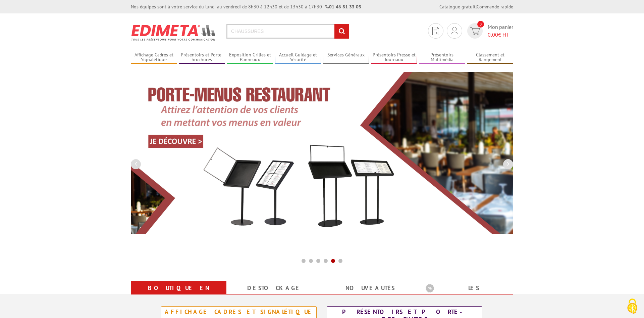 Image resolution: width=644 pixels, height=318 pixels. What do you see at coordinates (369, 288) in the screenshot?
I see `a: nouveautés` at bounding box center [369, 288].